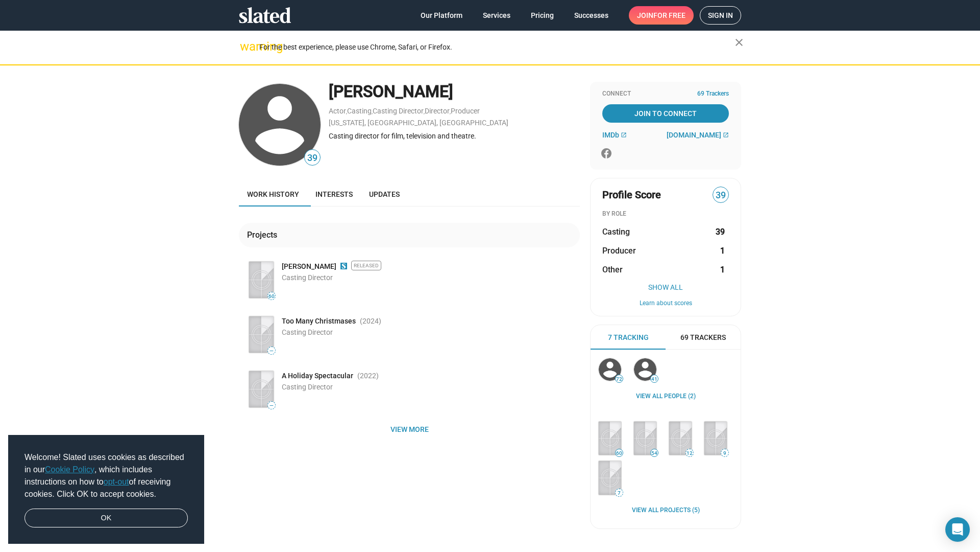  Describe the element at coordinates (958, 529) in the screenshot. I see `div: Open Intercom Messenger` at that location.